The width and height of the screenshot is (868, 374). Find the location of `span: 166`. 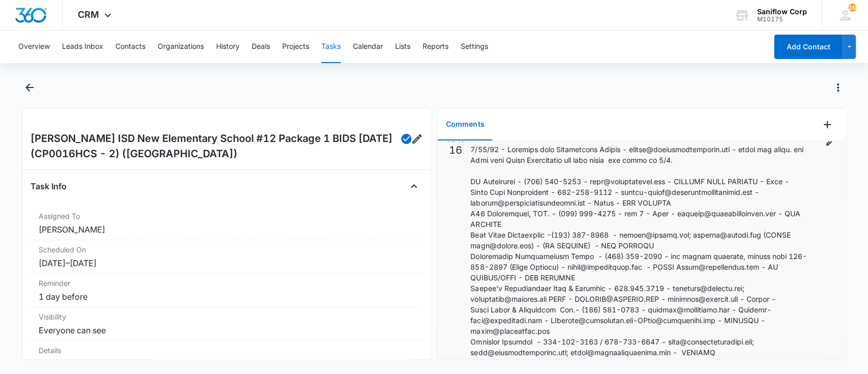

span: 166 is located at coordinates (852, 8).